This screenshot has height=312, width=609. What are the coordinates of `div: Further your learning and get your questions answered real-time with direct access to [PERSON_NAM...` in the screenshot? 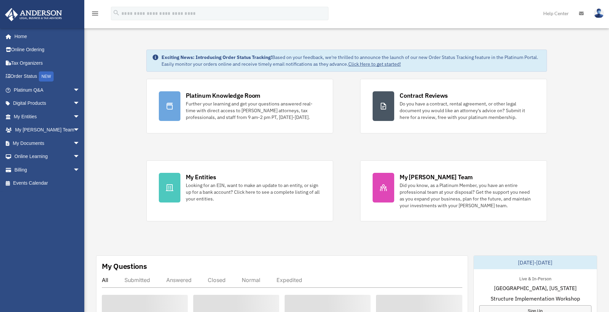 It's located at (253, 111).